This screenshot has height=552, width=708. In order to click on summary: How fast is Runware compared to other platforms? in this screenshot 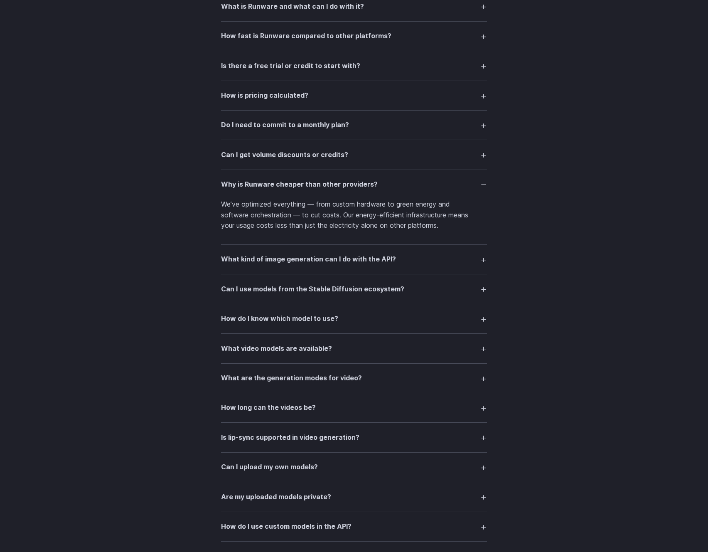, I will do `click(354, 36)`.